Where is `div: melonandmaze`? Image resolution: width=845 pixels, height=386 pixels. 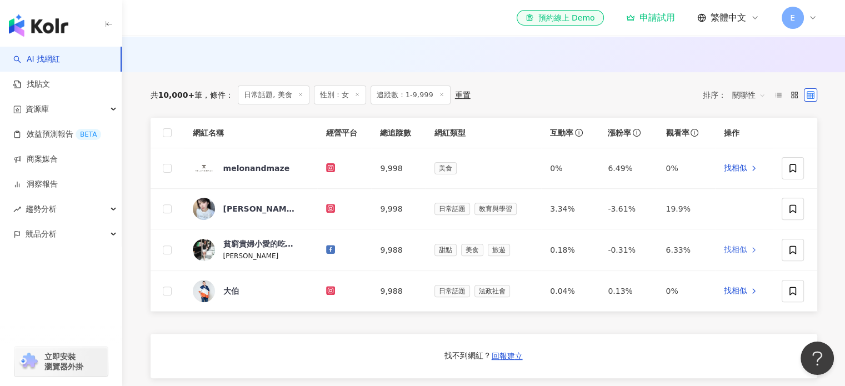
div: melonandmaze is located at coordinates (257, 168).